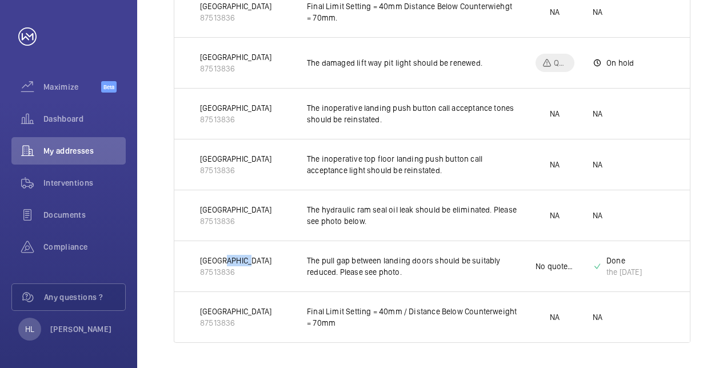 This screenshot has height=368, width=727. I want to click on p: HL, so click(30, 329).